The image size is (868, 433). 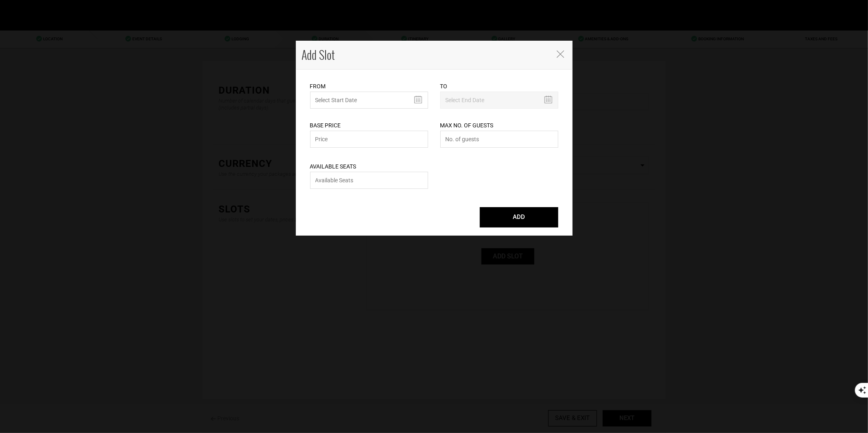 What do you see at coordinates (333, 166) in the screenshot?
I see `label: Available Seats` at bounding box center [333, 166].